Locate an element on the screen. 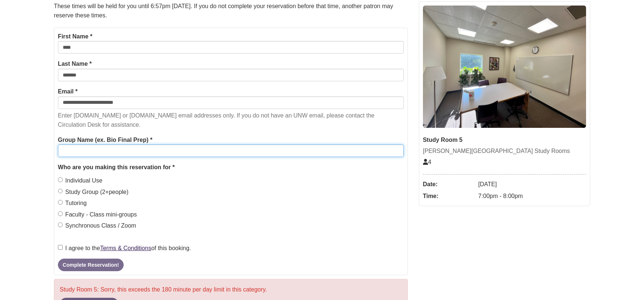  dd: 7:00pm - 8:00pm is located at coordinates (532, 196).